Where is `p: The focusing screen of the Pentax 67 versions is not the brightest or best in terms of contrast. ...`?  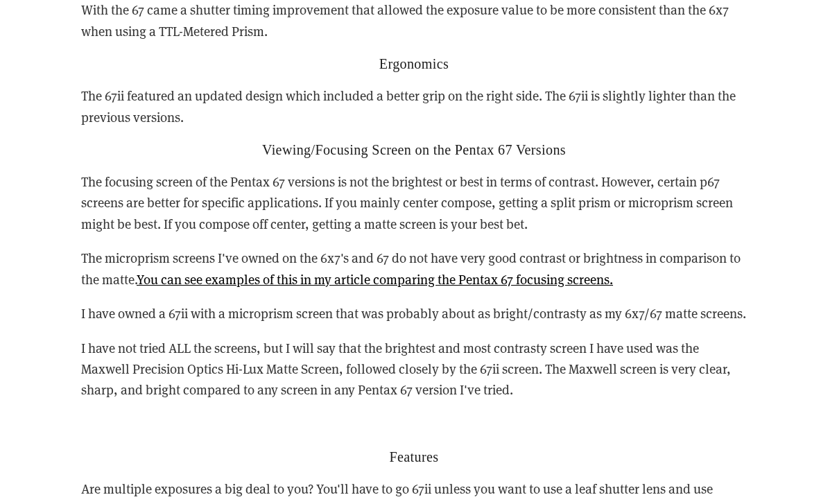 p: The focusing screen of the Pentax 67 versions is not the brightest or best in terms of contrast. ... is located at coordinates (414, 202).